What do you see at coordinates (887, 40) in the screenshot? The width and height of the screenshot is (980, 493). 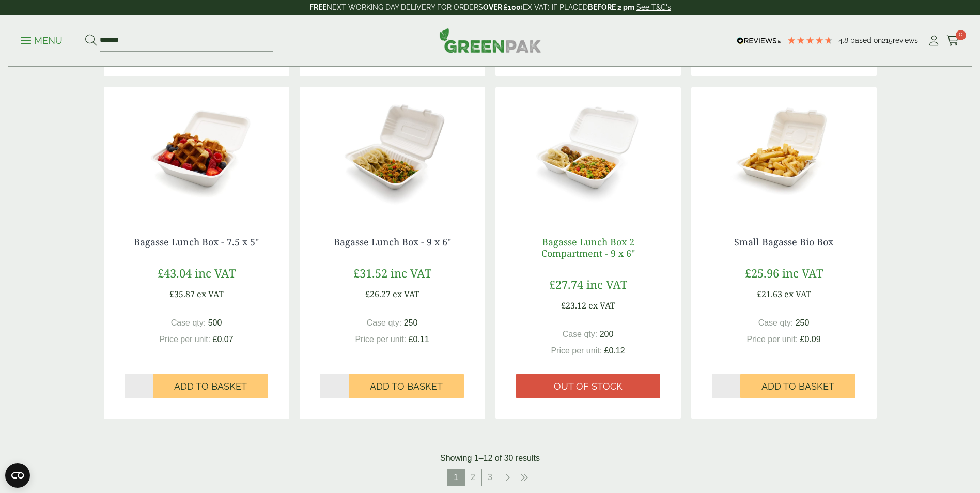 I see `span: 215` at bounding box center [887, 40].